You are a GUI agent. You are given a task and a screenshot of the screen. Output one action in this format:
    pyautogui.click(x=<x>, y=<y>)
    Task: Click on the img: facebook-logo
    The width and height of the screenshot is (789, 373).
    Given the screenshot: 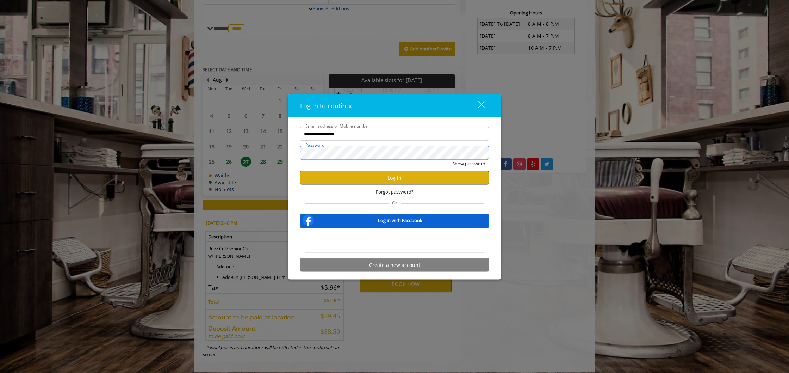 What is the action you would take?
    pyautogui.click(x=308, y=220)
    